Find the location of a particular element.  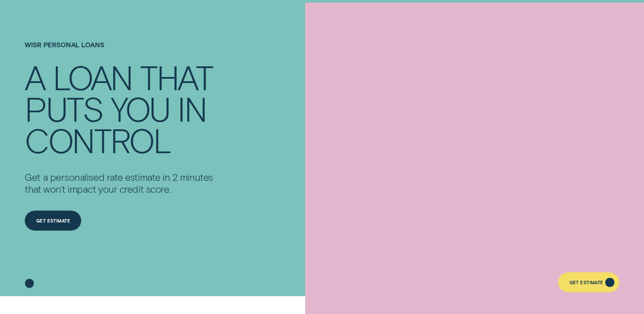

div: PUTS is located at coordinates (63, 109).